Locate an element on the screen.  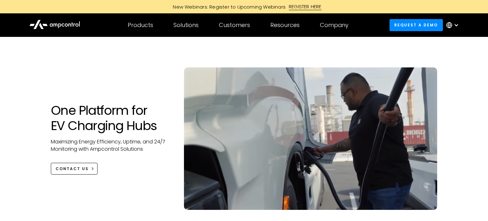
a: CONTACT US is located at coordinates (74, 169).